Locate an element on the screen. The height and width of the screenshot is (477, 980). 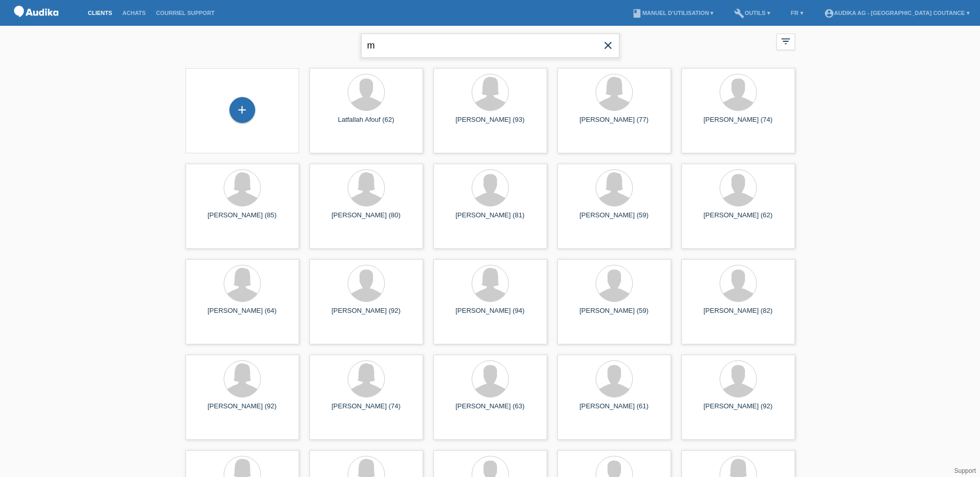
a: bookManuel d’utilisation ▾ is located at coordinates (673, 13).